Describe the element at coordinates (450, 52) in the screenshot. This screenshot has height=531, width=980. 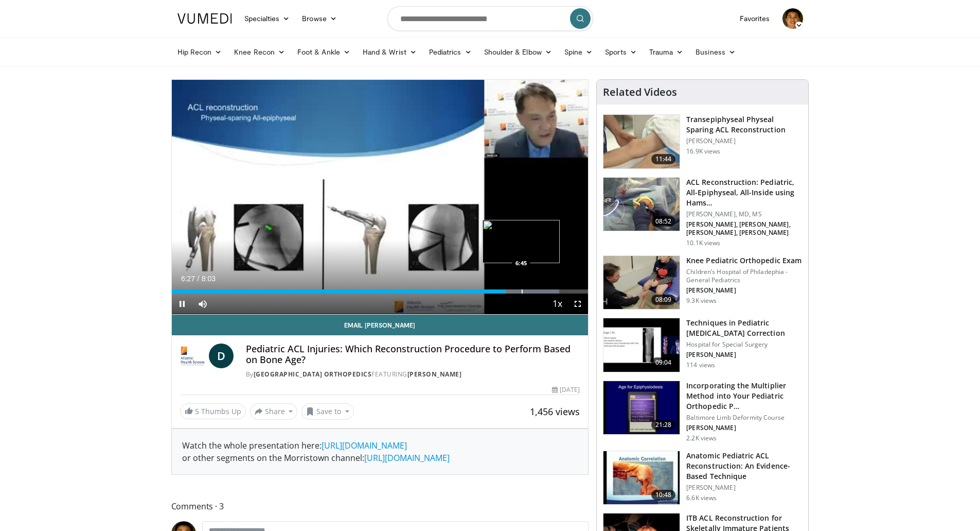
I see `a: Pediatrics` at that location.